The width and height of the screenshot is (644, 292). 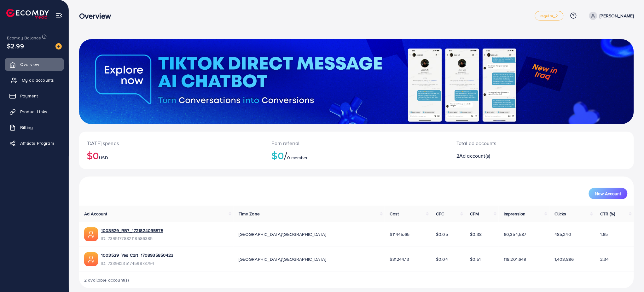 I want to click on span: $2.99, so click(x=15, y=46).